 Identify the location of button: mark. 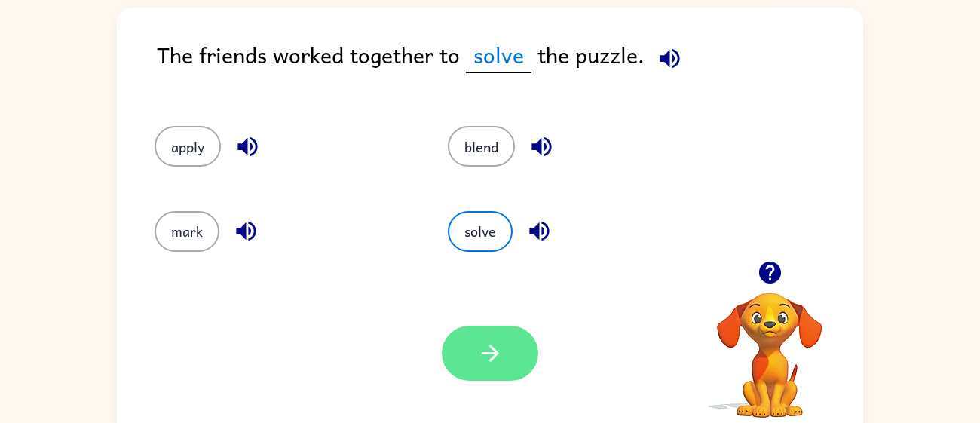
(187, 232).